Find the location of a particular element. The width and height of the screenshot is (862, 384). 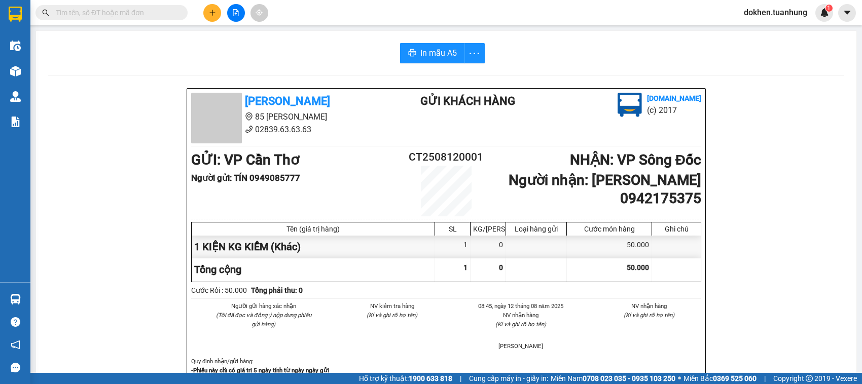

div: SL is located at coordinates (452, 229).